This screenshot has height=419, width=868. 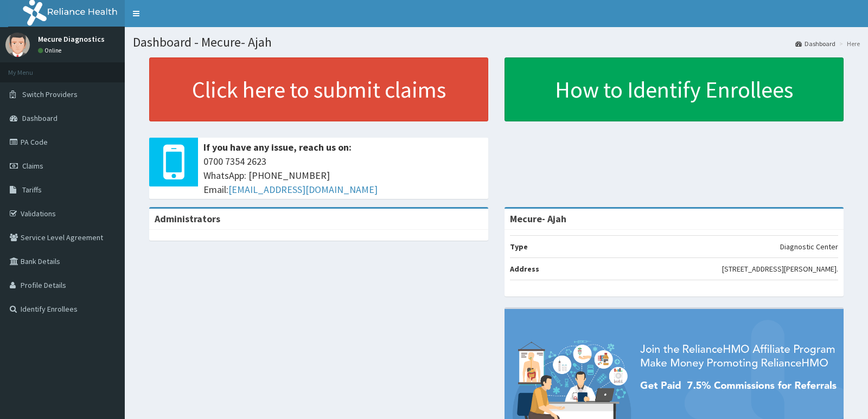 I want to click on span: Claims, so click(x=33, y=166).